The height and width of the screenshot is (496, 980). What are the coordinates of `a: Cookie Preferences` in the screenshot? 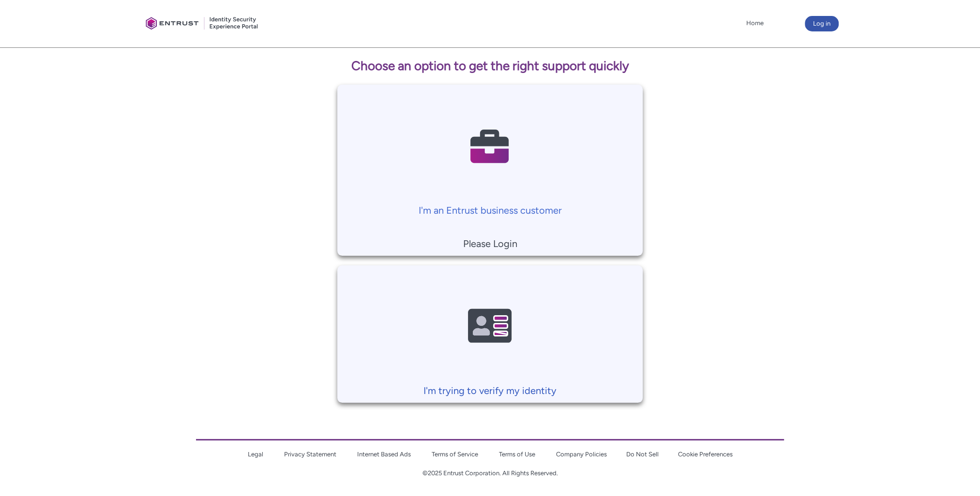 It's located at (705, 454).